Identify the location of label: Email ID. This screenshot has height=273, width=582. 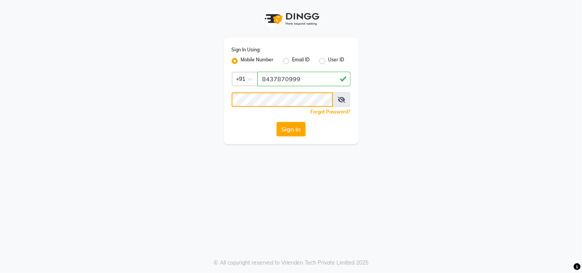
(301, 61).